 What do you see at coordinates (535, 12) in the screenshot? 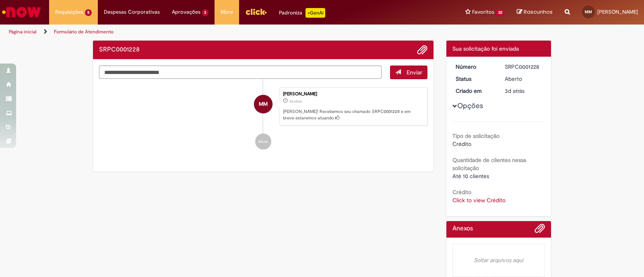
I see `a: Rascunhos` at bounding box center [535, 12].